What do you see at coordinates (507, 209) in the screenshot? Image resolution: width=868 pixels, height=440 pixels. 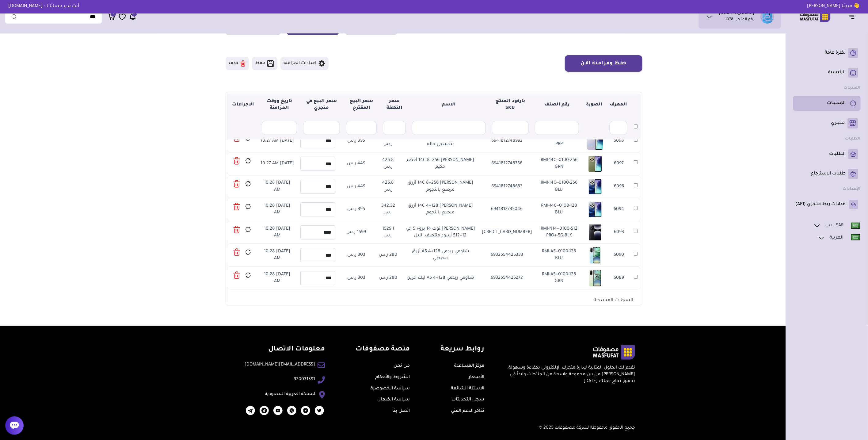 I see `td: 6941812735046` at bounding box center [507, 209].